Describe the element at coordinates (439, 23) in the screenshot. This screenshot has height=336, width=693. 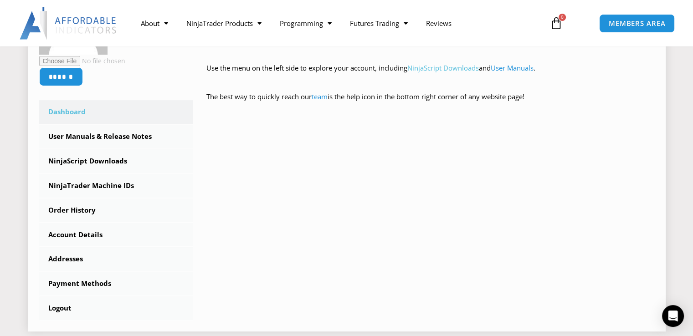
I see `a: Reviews` at that location.